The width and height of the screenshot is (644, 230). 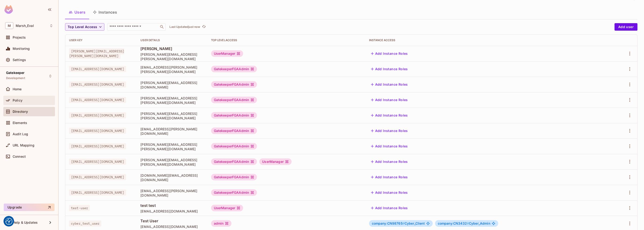 I want to click on span: Cyber_Admin, so click(x=464, y=224).